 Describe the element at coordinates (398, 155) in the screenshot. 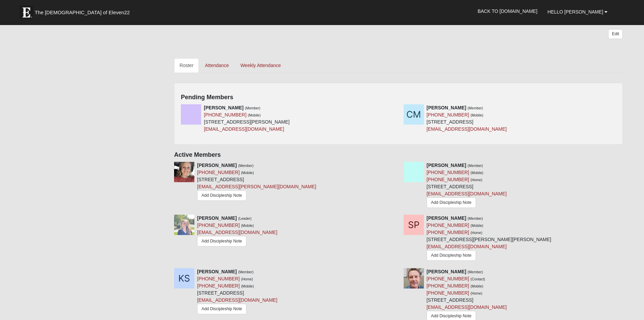

I see `h4: Active Members` at that location.